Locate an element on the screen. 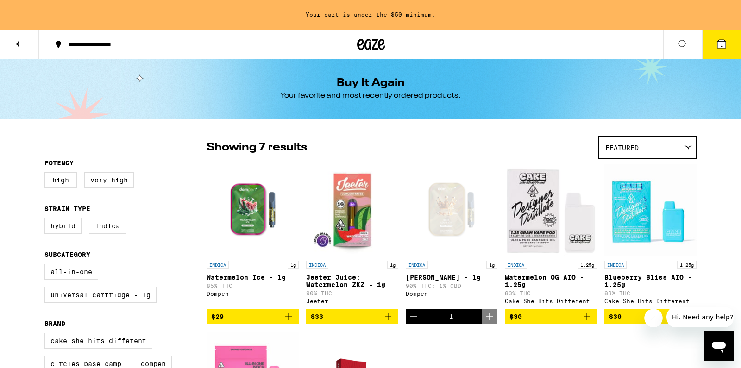 This screenshot has width=741, height=368. a: Open page for Blueberry Bliss AIO - 1.25g from Cake She Hits Different is located at coordinates (650, 236).